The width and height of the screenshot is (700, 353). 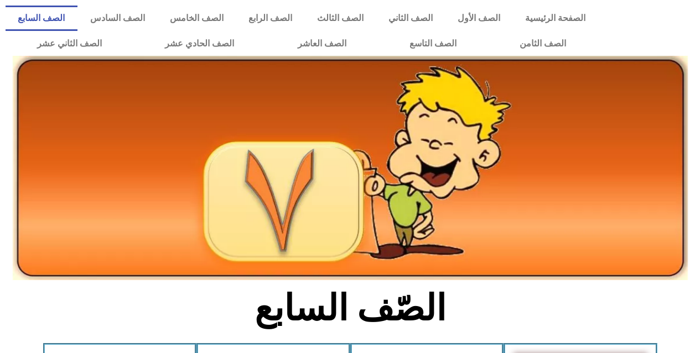 I want to click on a: الصف الحادي عشر, so click(x=199, y=44).